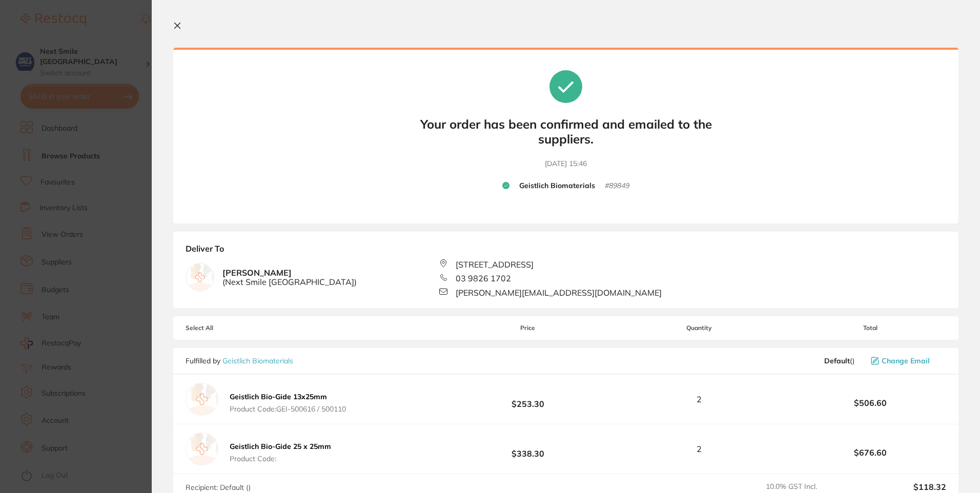  What do you see at coordinates (808, 487) in the screenshot?
I see `span: 10.0 % GST Incl.` at bounding box center [808, 487].